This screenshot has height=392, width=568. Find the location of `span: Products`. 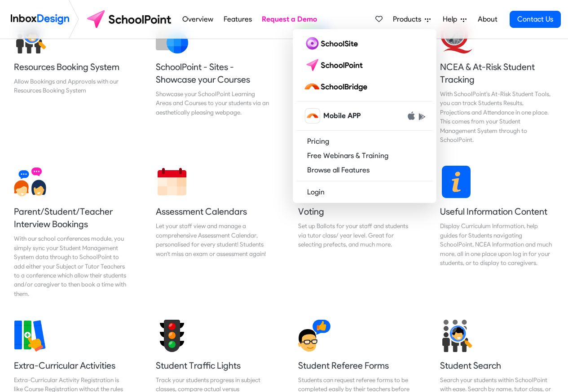

span: Products is located at coordinates (409, 19).